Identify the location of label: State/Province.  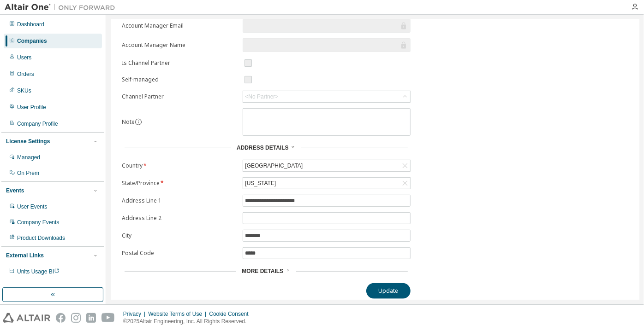
(180, 183).